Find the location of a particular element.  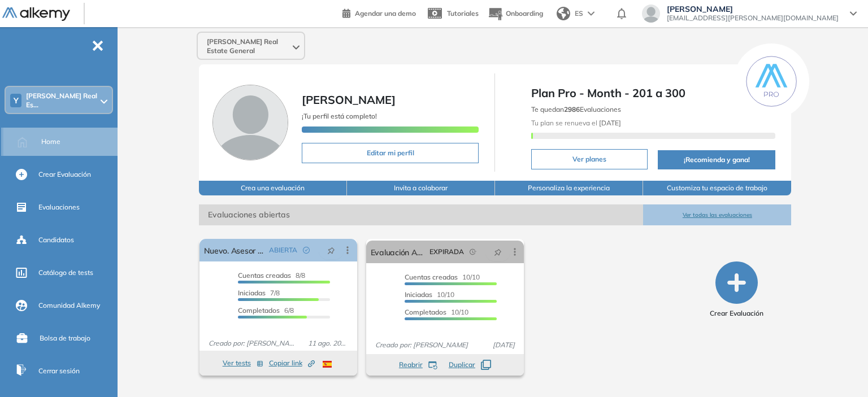

span: Home is located at coordinates (51, 142).